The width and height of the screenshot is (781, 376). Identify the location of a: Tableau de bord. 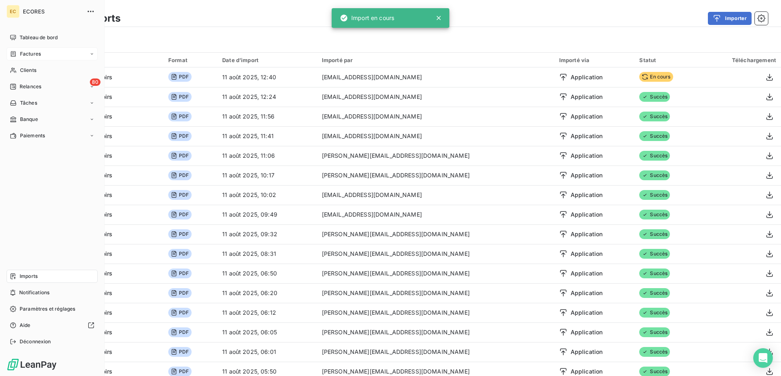
(52, 38).